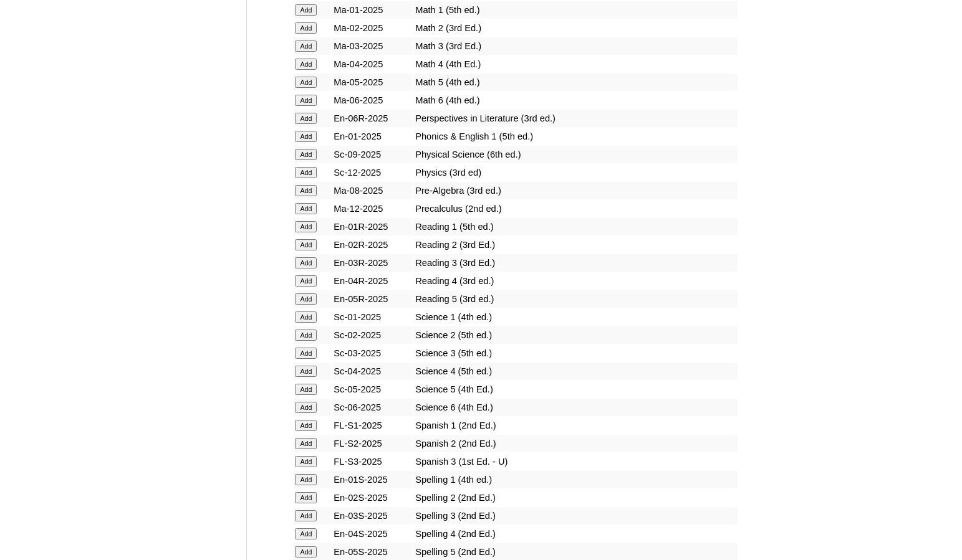 This screenshot has width=962, height=560. What do you see at coordinates (575, 534) in the screenshot?
I see `td: Spelling 4 (2nd Ed.)` at bounding box center [575, 534].